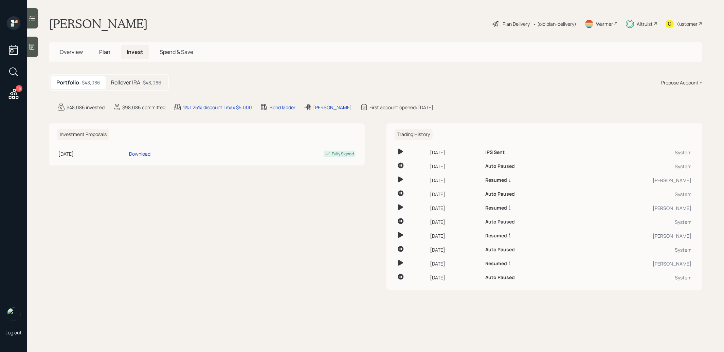 This screenshot has height=352, width=724. What do you see at coordinates (19, 89) in the screenshot?
I see `div: 19` at bounding box center [19, 89].